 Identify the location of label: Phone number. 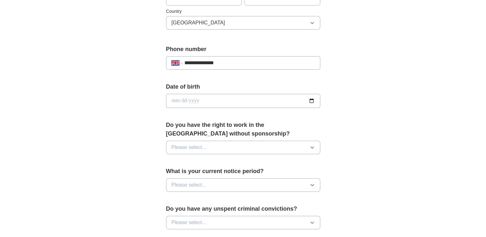
(243, 49).